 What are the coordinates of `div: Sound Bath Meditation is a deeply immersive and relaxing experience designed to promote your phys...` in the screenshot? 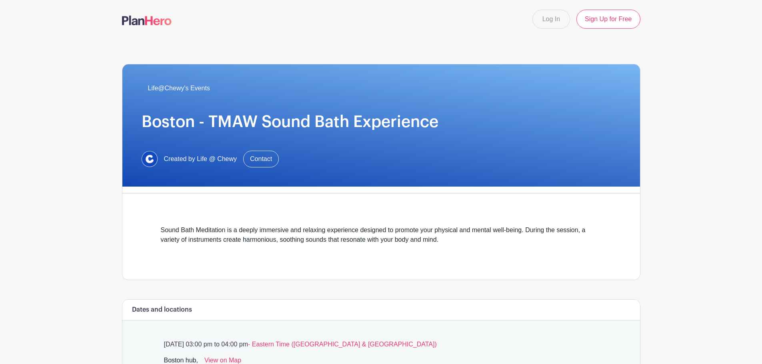 It's located at (381, 240).